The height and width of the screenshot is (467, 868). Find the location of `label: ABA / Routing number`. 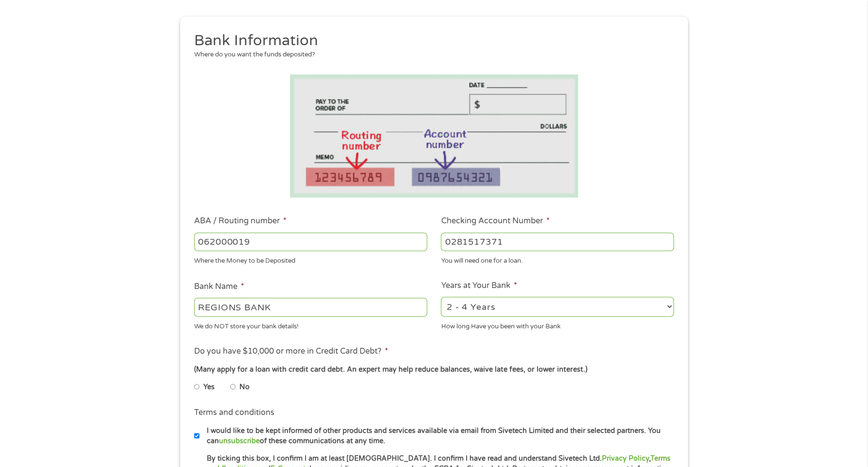

label: ABA / Routing number is located at coordinates (240, 221).